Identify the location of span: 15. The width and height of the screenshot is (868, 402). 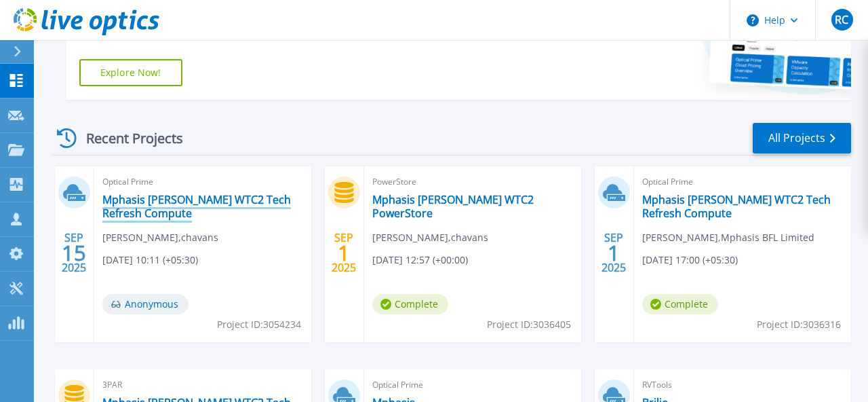
(74, 252).